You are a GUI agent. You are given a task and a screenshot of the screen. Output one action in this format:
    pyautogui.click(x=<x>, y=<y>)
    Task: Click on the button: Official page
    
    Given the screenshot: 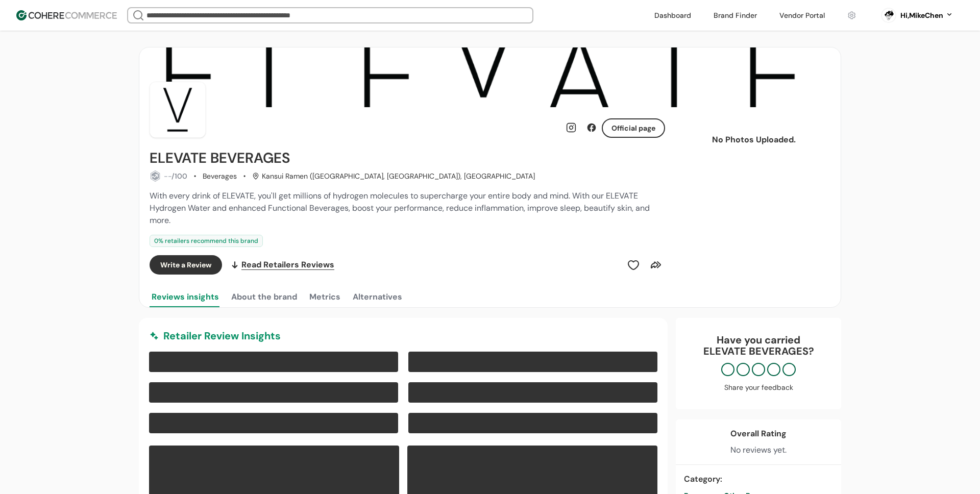 What is the action you would take?
    pyautogui.click(x=633, y=128)
    